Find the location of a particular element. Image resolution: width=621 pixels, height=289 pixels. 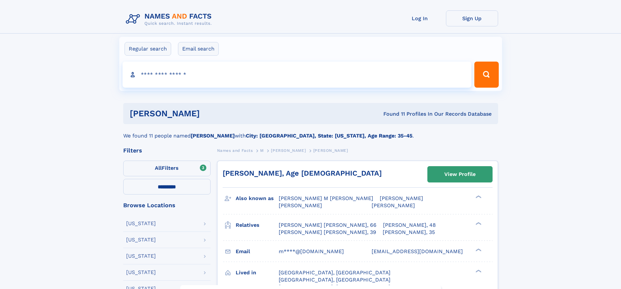

h3: Also known as is located at coordinates (257, 199).